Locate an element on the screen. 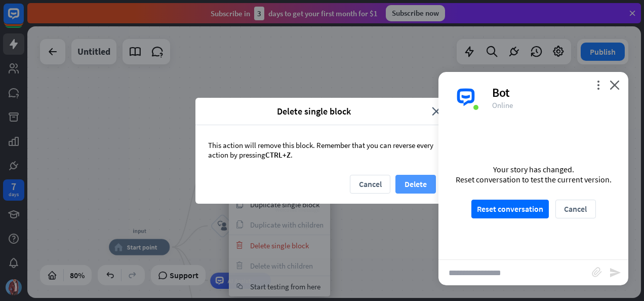 The width and height of the screenshot is (644, 301). span: CTRL+Z is located at coordinates (278, 154).